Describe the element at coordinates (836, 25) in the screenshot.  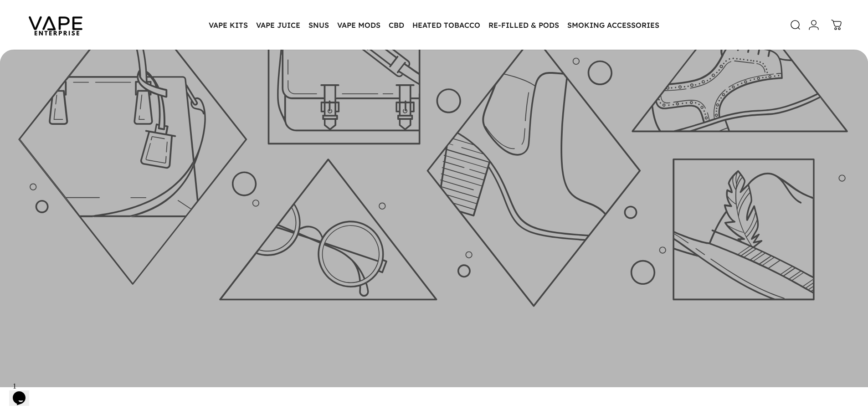
I see `a: 0 items` at that location.